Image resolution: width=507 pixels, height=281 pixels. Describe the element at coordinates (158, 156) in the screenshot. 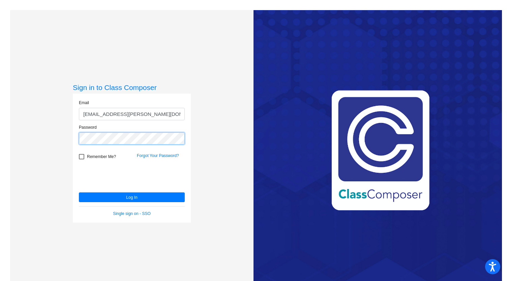

I see `a: Forgot Your Password?` at that location.